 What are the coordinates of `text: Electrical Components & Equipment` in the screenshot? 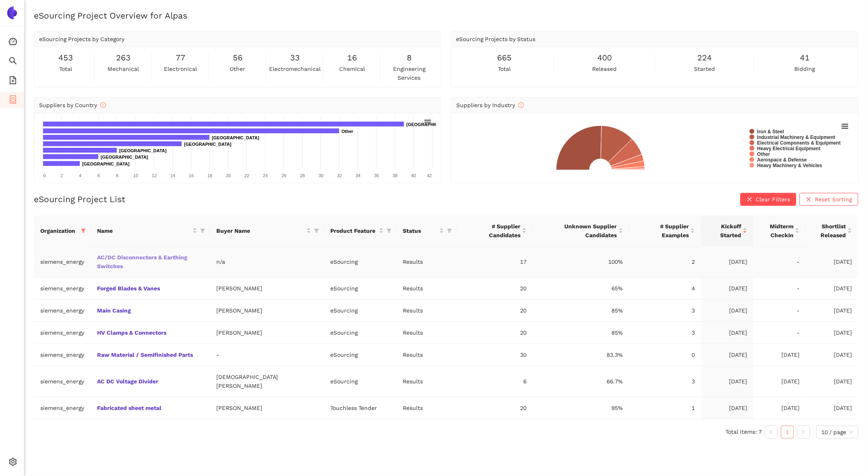 It's located at (799, 143).